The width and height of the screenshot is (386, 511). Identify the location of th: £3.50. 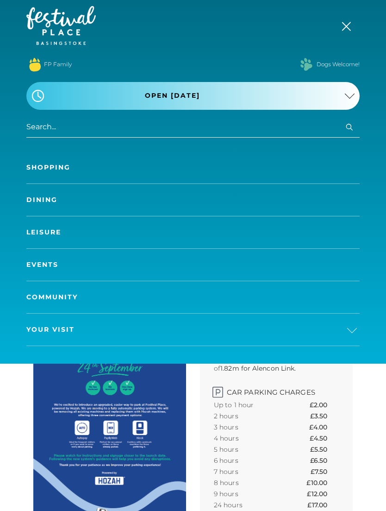
(325, 416).